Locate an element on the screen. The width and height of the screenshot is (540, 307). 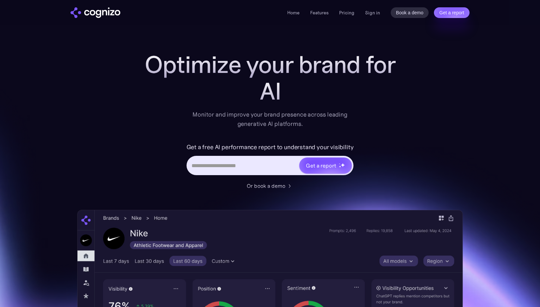
a: Get a reportstarstarstar is located at coordinates (326, 165).